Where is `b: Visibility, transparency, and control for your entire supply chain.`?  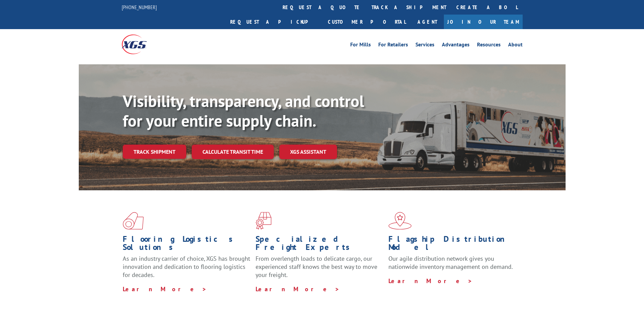 b: Visibility, transparency, and control for your entire supply chain. is located at coordinates (243, 111).